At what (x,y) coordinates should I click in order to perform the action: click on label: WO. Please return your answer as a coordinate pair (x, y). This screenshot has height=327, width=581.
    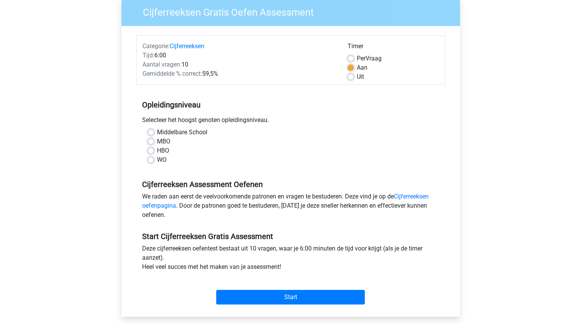
    Looking at the image, I should click on (162, 160).